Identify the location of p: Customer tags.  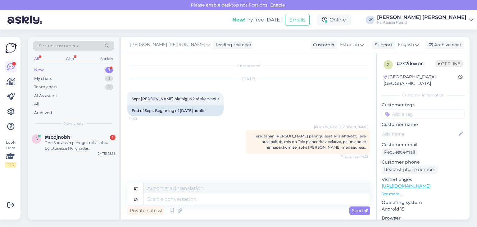
(423, 105).